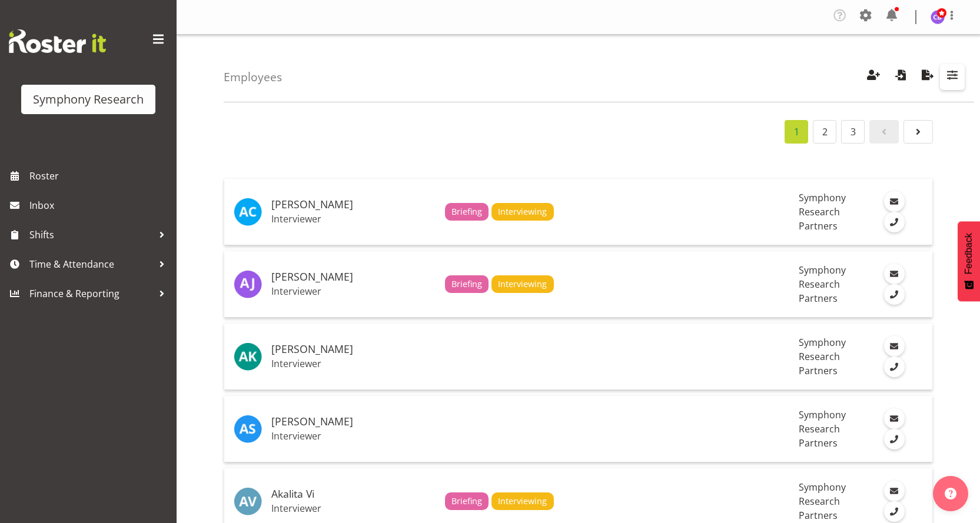 This screenshot has width=980, height=523. Describe the element at coordinates (91, 264) in the screenshot. I see `span: Time & Attendance` at that location.